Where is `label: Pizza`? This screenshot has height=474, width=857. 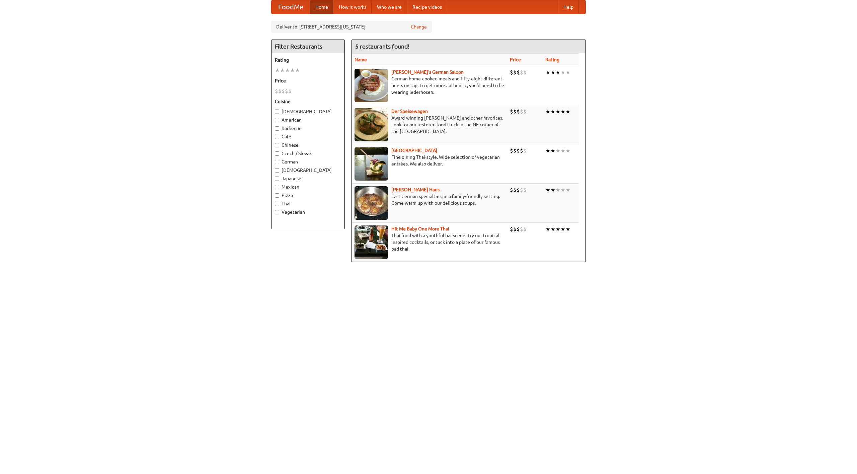
label: Pizza is located at coordinates (308, 195).